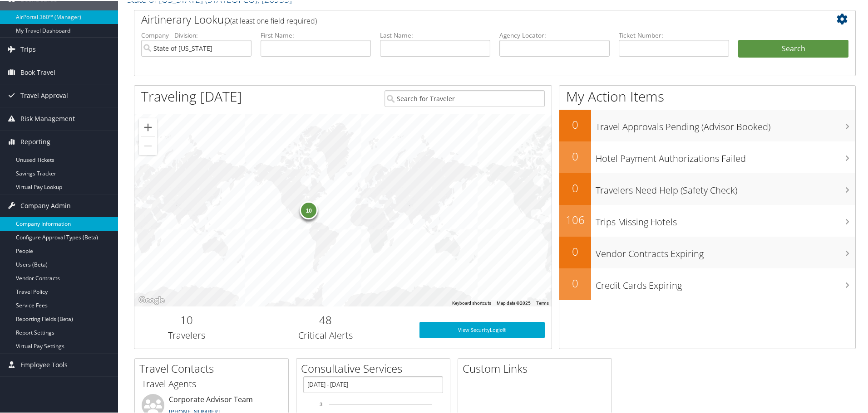 Image resolution: width=868 pixels, height=413 pixels. Describe the element at coordinates (707, 220) in the screenshot. I see `a: 106Trips Missing Hotels` at that location.